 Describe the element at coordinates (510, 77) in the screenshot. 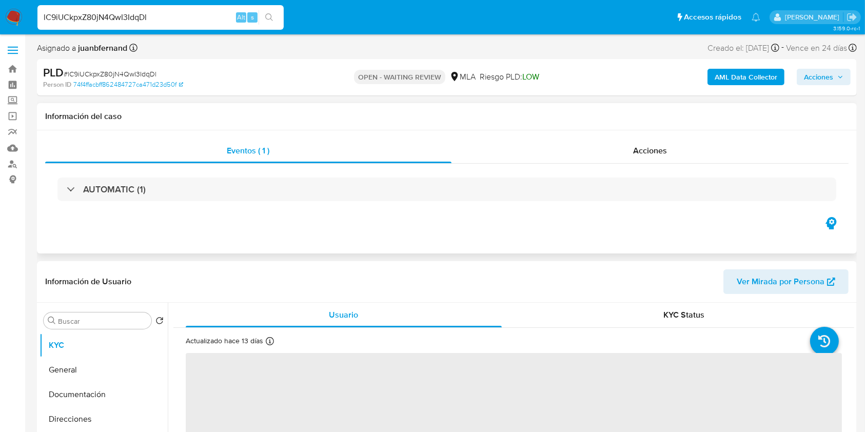

I see `span: Riesgo PLD:` at that location.